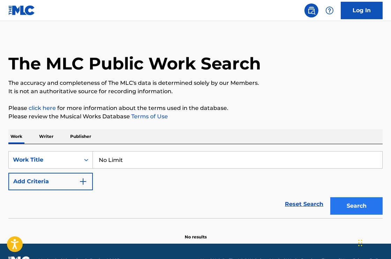 The width and height of the screenshot is (391, 259). Describe the element at coordinates (46, 137) in the screenshot. I see `p: Writer` at that location.